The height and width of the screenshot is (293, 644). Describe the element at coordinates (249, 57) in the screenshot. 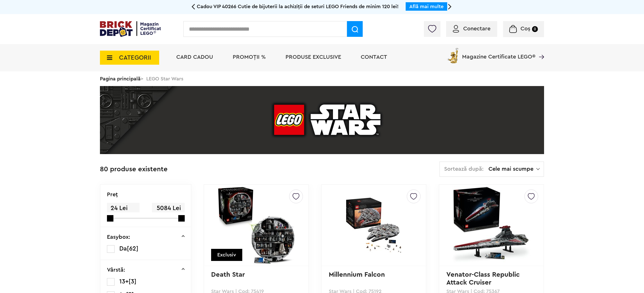

I see `span: PROMOȚII %` at that location.